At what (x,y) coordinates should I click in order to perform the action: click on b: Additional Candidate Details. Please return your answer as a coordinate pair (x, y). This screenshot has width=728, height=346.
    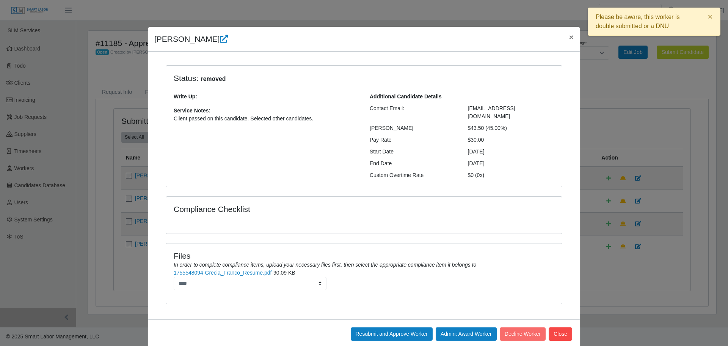
    Looking at the image, I should click on (406, 96).